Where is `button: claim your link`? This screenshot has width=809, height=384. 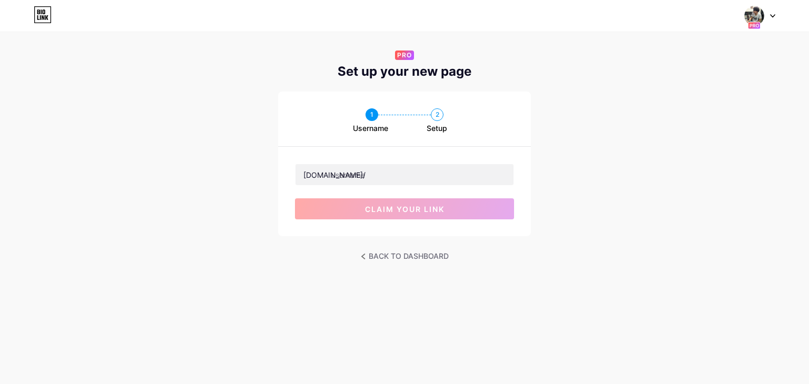 button: claim your link is located at coordinates (404, 209).